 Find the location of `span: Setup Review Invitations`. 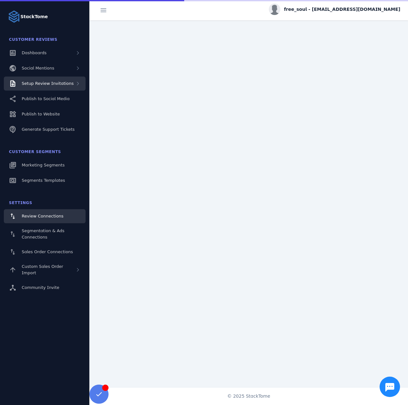

span: Setup Review Invitations is located at coordinates (48, 83).